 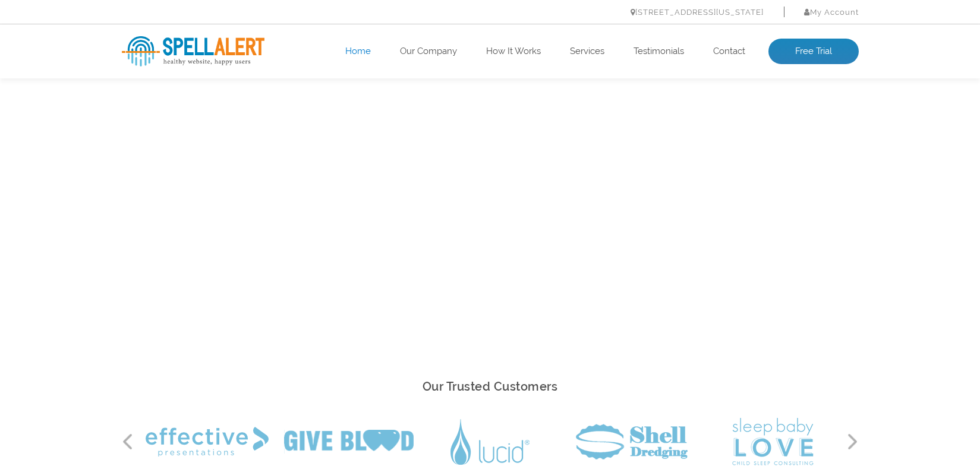 What do you see at coordinates (853, 442) in the screenshot?
I see `button: Next` at bounding box center [853, 442].